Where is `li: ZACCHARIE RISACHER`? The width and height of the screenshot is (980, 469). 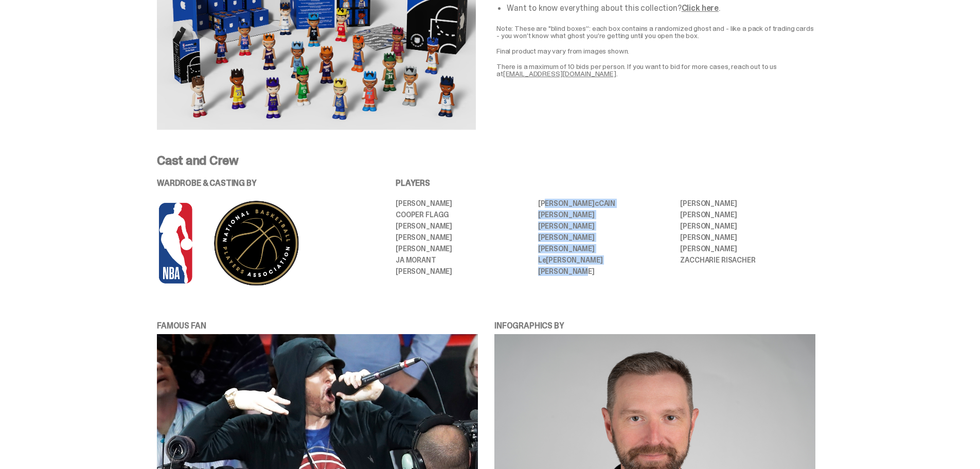 li: ZACCHARIE RISACHER is located at coordinates (747, 260).